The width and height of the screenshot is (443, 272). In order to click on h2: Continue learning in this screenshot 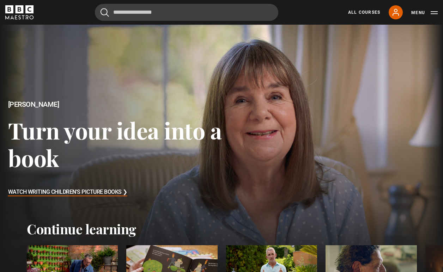, I will do `click(221, 229)`.